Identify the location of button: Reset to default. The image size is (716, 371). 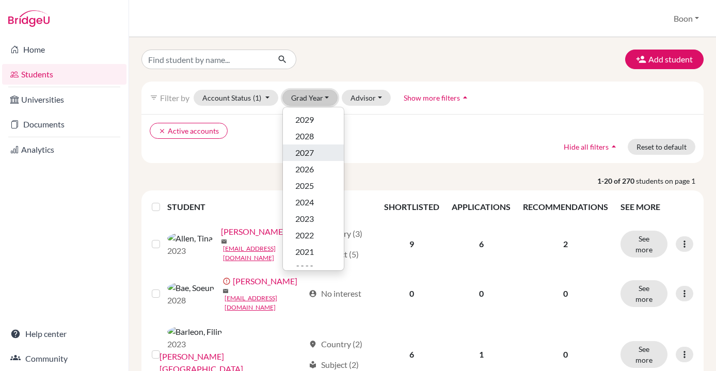
(662, 147).